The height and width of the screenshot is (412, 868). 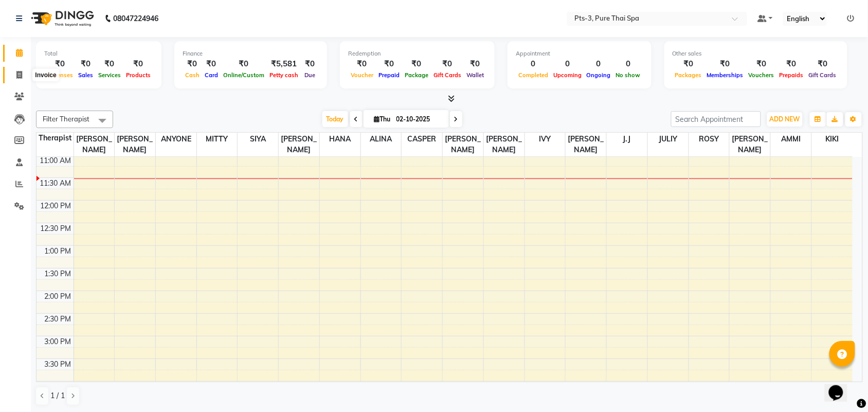 What do you see at coordinates (58, 342) in the screenshot?
I see `div: 3:00 PM` at bounding box center [58, 342].